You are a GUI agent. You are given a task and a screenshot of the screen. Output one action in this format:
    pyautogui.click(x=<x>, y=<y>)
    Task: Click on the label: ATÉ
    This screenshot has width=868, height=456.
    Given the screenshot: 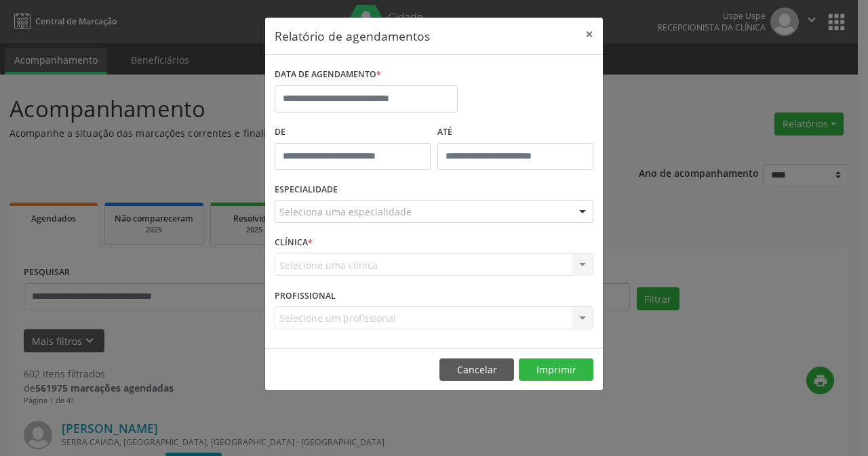 What is the action you would take?
    pyautogui.click(x=516, y=132)
    